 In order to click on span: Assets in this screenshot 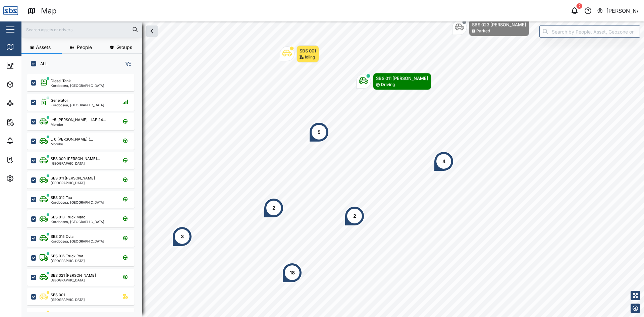, I will do `click(43, 47)`.